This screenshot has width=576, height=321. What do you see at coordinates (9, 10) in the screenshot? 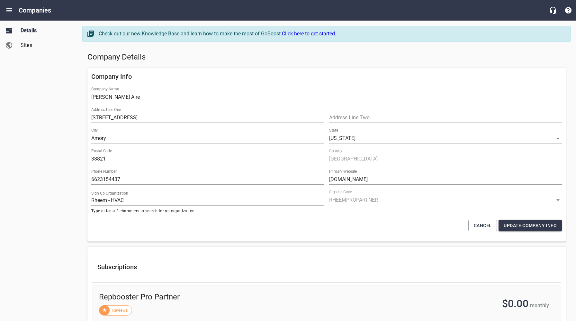
I see `button: Open drawer` at bounding box center [9, 10].